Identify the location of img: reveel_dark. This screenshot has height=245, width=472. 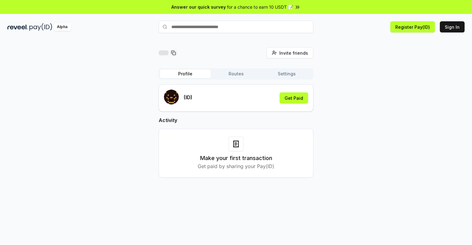
(18, 27).